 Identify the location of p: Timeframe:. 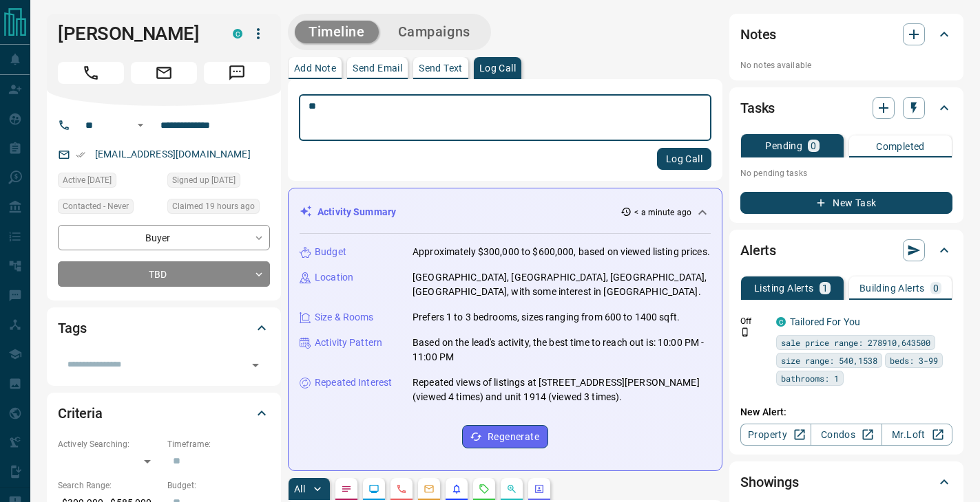
(218, 445).